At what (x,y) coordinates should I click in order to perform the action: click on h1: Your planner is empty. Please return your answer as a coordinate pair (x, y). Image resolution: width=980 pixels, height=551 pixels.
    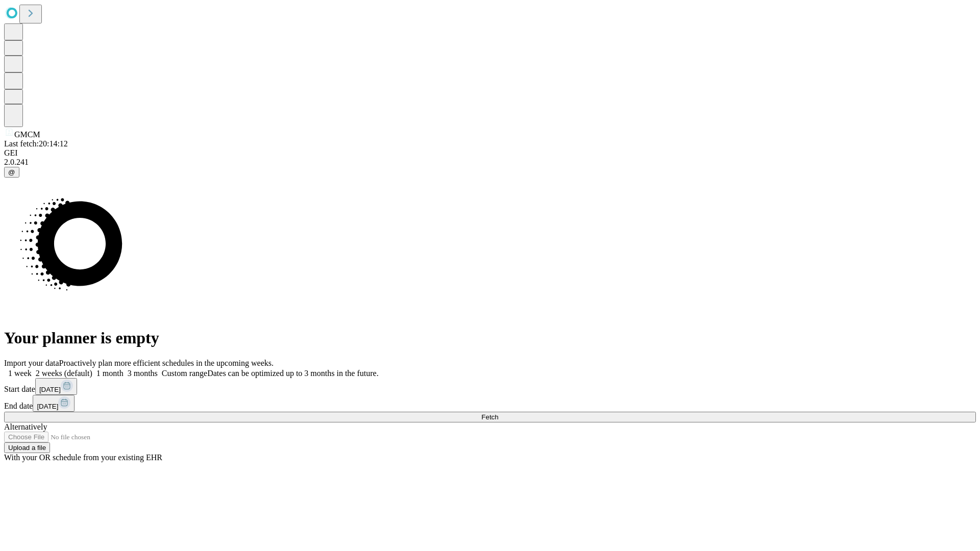
    Looking at the image, I should click on (490, 337).